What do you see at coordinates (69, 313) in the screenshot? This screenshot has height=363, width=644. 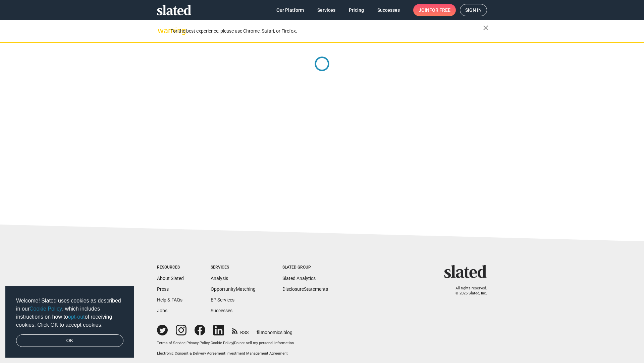 I see `span: Welcome! Slated uses cookies as described in our , which includes instructions on how to of recei...` at bounding box center [69, 313].